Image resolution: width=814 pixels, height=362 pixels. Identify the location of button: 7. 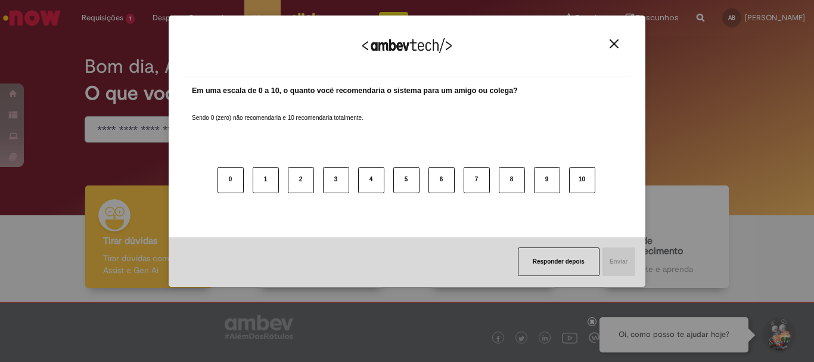
(476, 180).